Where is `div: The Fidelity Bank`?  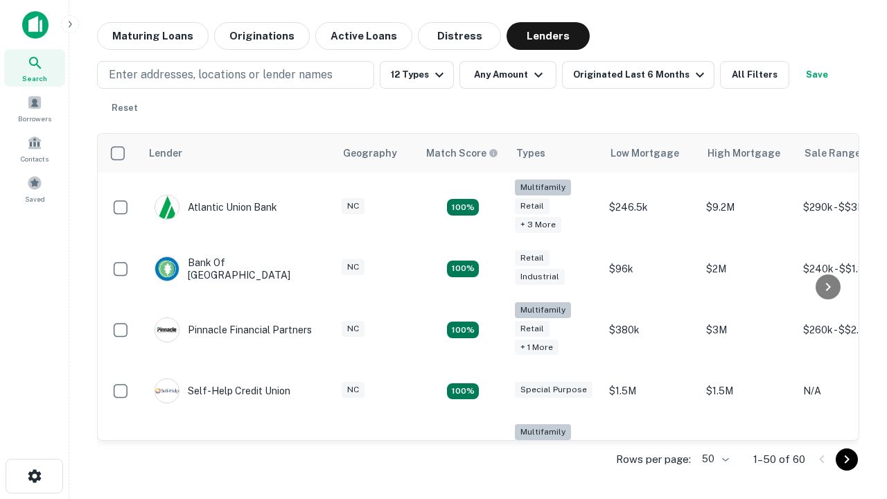
div: The Fidelity Bank is located at coordinates (211, 453).